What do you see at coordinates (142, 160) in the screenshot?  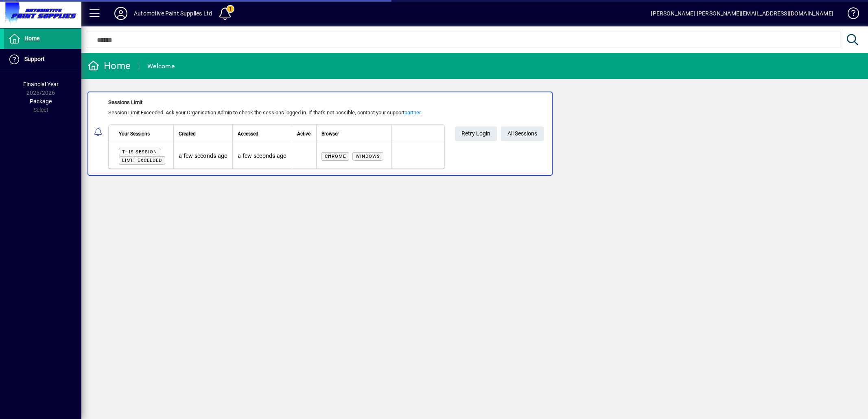 I see `span: Limit exceeded` at bounding box center [142, 160].